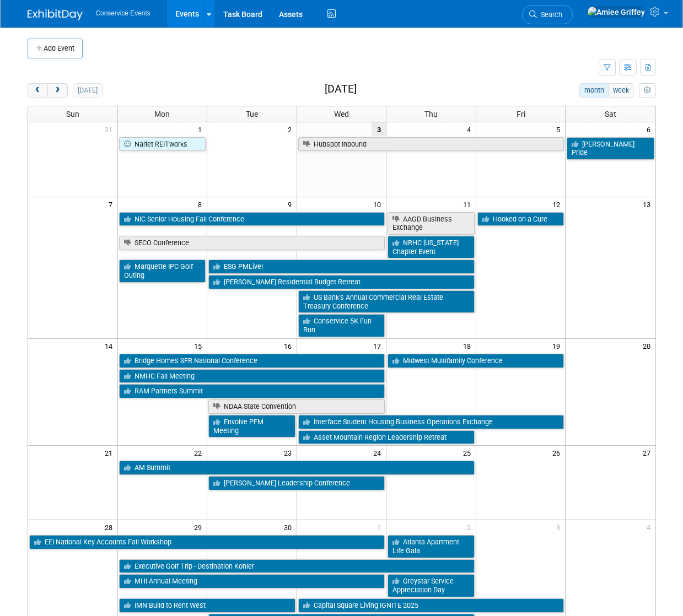 Image resolution: width=683 pixels, height=616 pixels. Describe the element at coordinates (199, 452) in the screenshot. I see `span: 22` at that location.